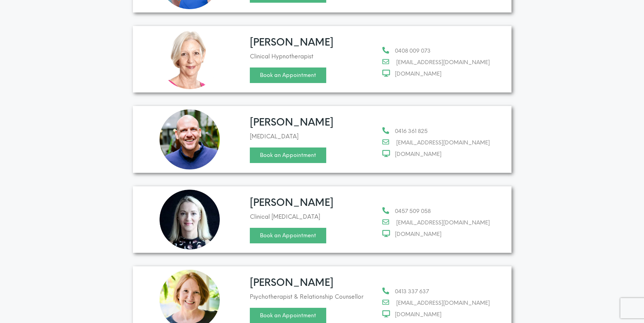 The height and width of the screenshot is (323, 644). I want to click on h5: Clinical Hypnotherapist, so click(312, 56).